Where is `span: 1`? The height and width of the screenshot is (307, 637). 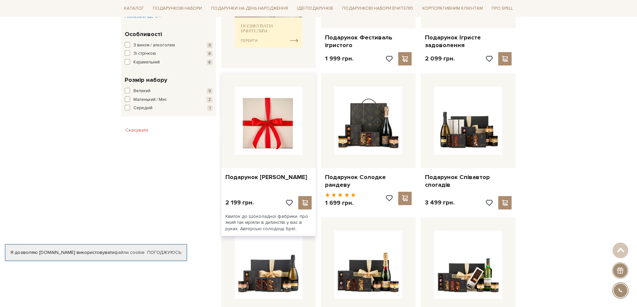
span: 1 is located at coordinates (210, 108).